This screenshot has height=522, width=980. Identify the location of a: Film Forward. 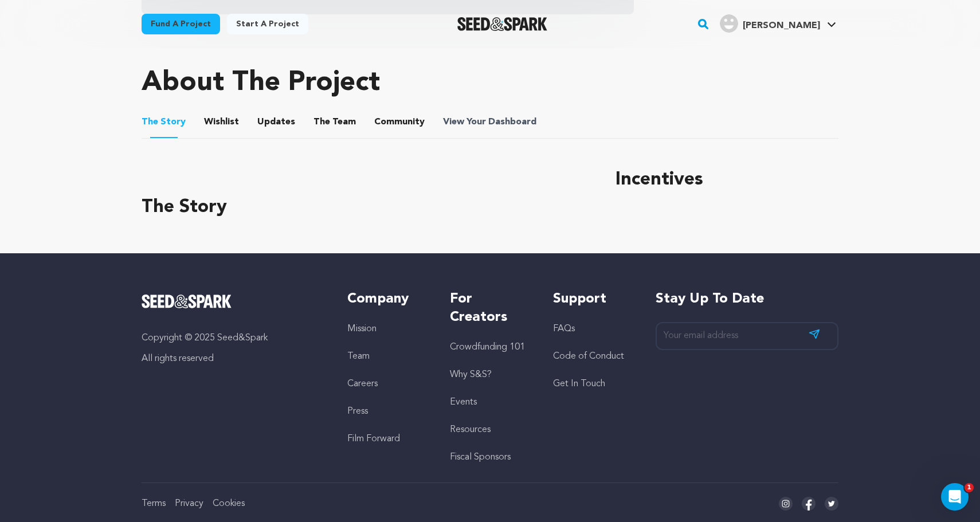
(374, 439).